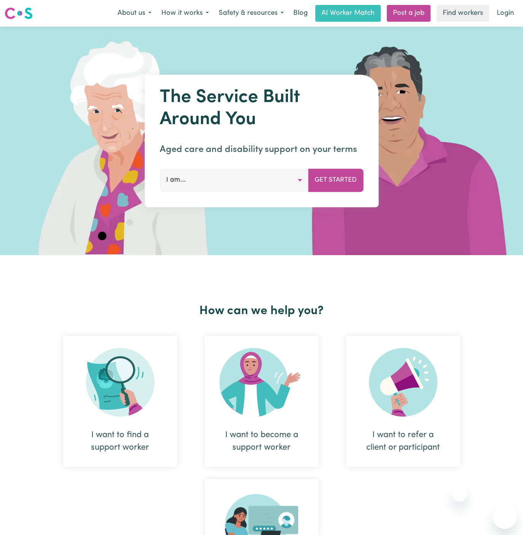 The height and width of the screenshot is (535, 523). Describe the element at coordinates (336, 180) in the screenshot. I see `button: Get Started` at that location.